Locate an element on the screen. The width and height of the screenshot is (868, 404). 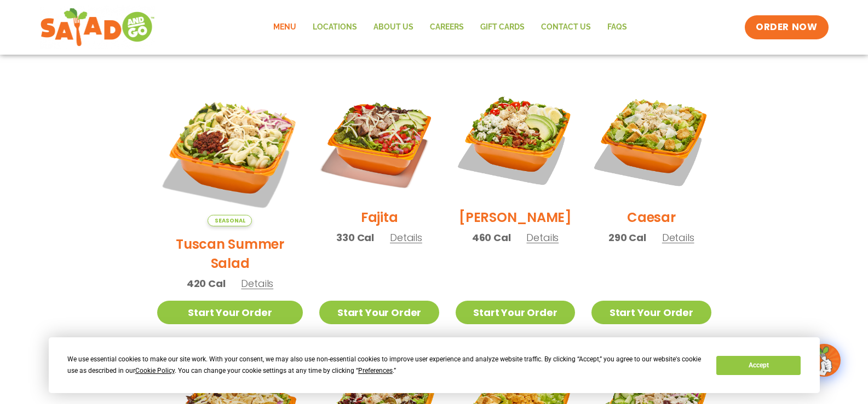
a: Careers is located at coordinates (447, 28).